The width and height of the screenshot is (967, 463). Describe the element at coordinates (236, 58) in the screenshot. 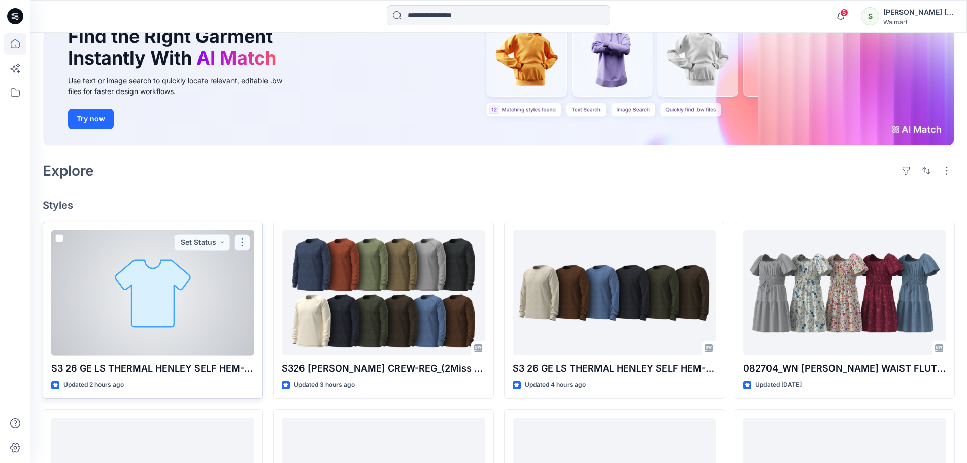

I see `span: AI Match` at that location.